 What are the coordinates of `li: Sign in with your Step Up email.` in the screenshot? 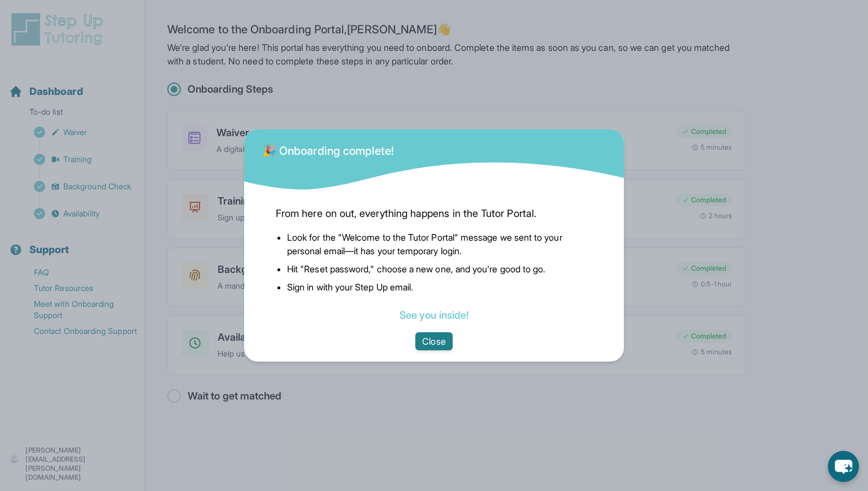 It's located at (439, 287).